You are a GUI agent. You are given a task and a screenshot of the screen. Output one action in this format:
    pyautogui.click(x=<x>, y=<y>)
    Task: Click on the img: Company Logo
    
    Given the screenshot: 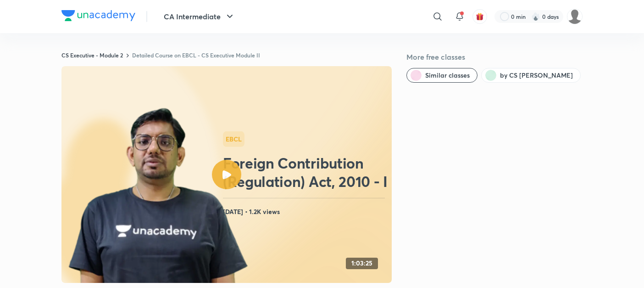 What is the action you would take?
    pyautogui.click(x=98, y=16)
    